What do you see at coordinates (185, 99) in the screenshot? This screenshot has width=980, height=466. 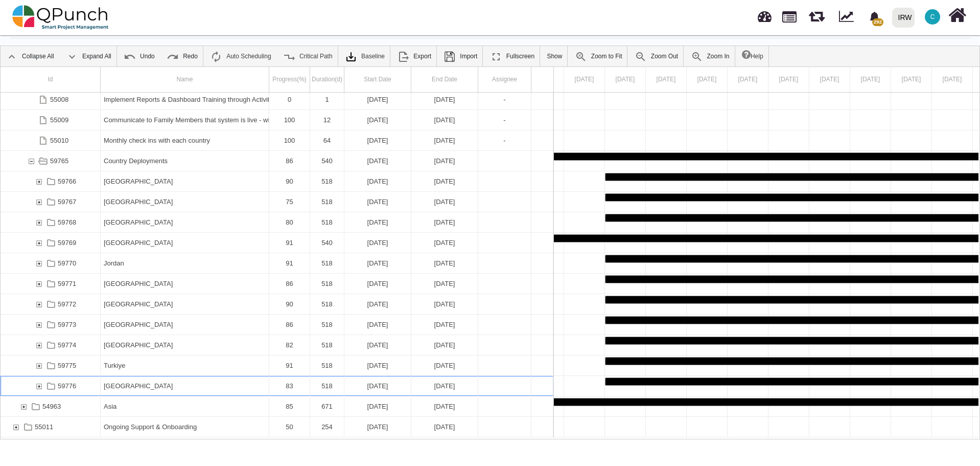 I see `div: Implement Reports & Dashboard Training through Activity Info` at bounding box center [185, 99].